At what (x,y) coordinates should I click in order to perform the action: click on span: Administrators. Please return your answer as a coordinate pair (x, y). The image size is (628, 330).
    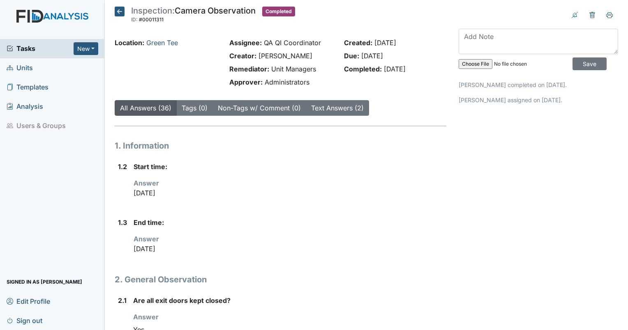
    Looking at the image, I should click on (287, 82).